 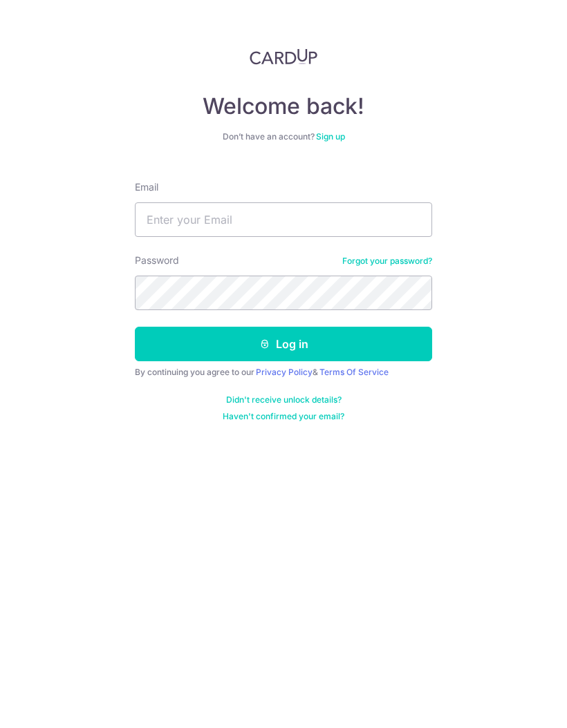 What do you see at coordinates (387, 261) in the screenshot?
I see `a: Forgot your password?` at bounding box center [387, 261].